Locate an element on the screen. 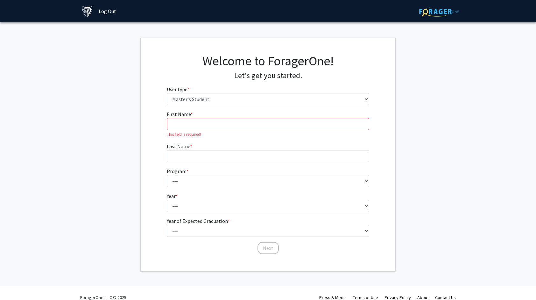  h1: Welcome to ForagerOne! is located at coordinates (268, 61).